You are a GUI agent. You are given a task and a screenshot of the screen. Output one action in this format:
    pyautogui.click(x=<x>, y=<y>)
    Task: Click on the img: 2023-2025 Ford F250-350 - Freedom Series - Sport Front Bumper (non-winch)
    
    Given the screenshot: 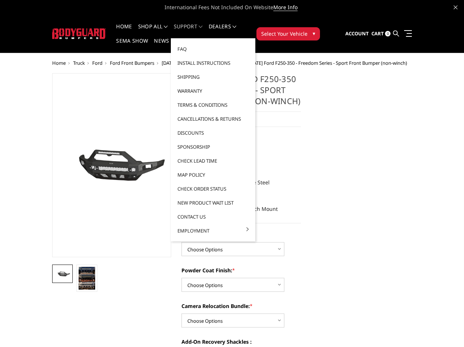 What is the action you would take?
    pyautogui.click(x=62, y=273)
    